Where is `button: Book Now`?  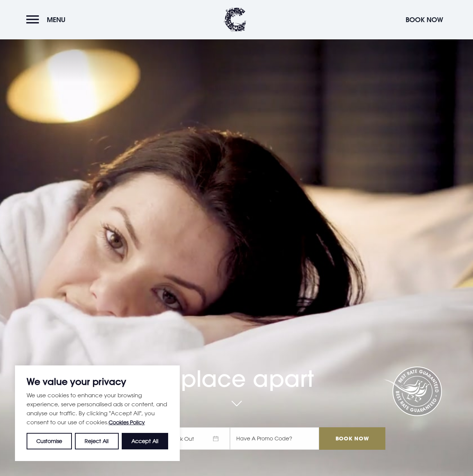
button: Book Now is located at coordinates (425, 19).